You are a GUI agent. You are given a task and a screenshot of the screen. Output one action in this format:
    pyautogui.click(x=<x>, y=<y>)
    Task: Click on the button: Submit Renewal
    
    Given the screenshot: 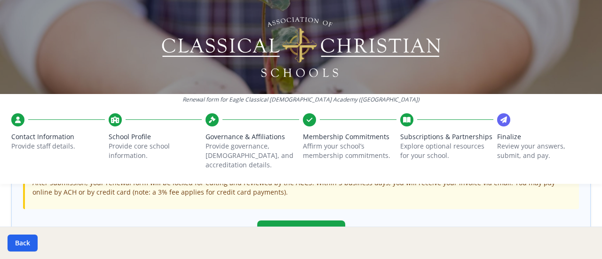 What is the action you would take?
    pyautogui.click(x=301, y=233)
    